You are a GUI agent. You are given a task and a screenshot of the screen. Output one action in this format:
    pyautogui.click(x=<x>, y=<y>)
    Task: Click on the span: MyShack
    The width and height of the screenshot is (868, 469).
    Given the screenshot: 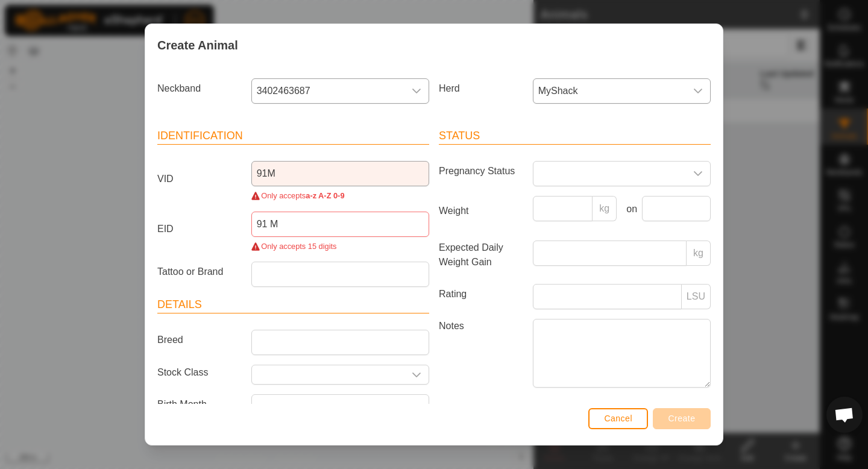 What is the action you would take?
    pyautogui.click(x=609, y=91)
    